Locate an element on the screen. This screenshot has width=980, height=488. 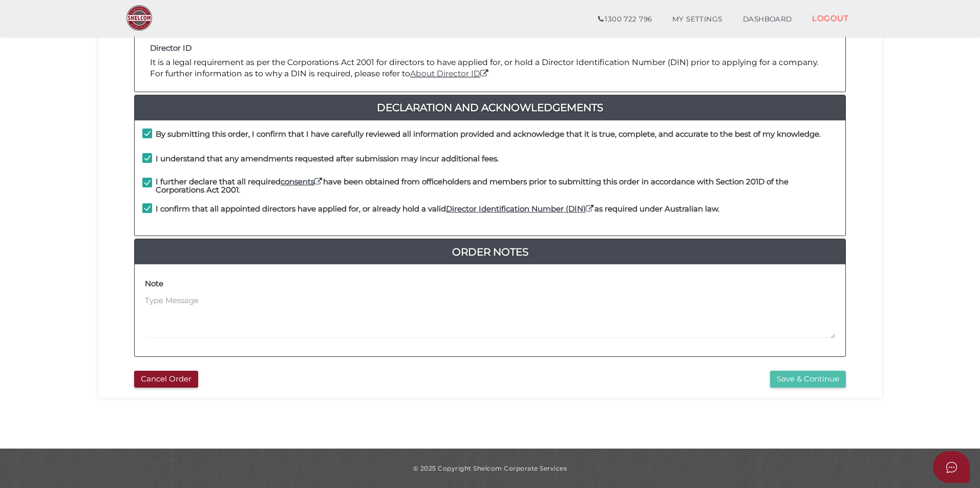
h4: By submitting this order, I confirm that I have carefully reviewed all information provided and a... is located at coordinates (488, 134).